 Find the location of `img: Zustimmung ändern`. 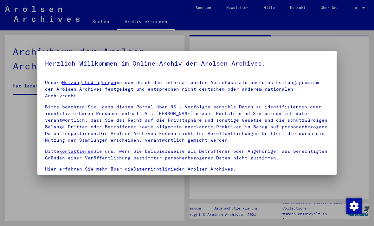

img: Zustimmung ändern is located at coordinates (354, 206).